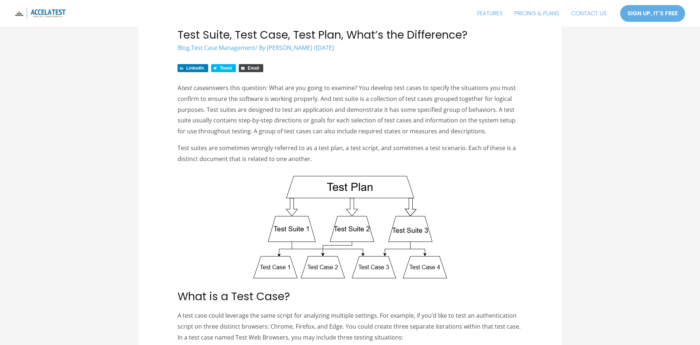 This screenshot has width=700, height=345. Describe the element at coordinates (193, 88) in the screenshot. I see `em: test case` at that location.